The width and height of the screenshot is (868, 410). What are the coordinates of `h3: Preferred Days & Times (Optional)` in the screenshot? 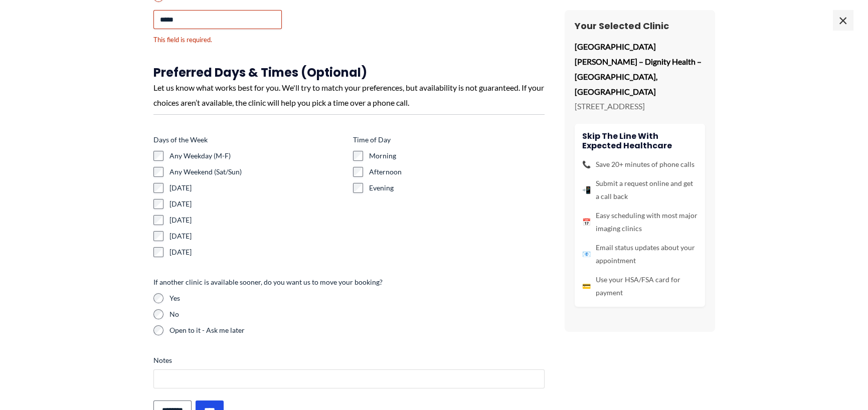 It's located at (349, 72).